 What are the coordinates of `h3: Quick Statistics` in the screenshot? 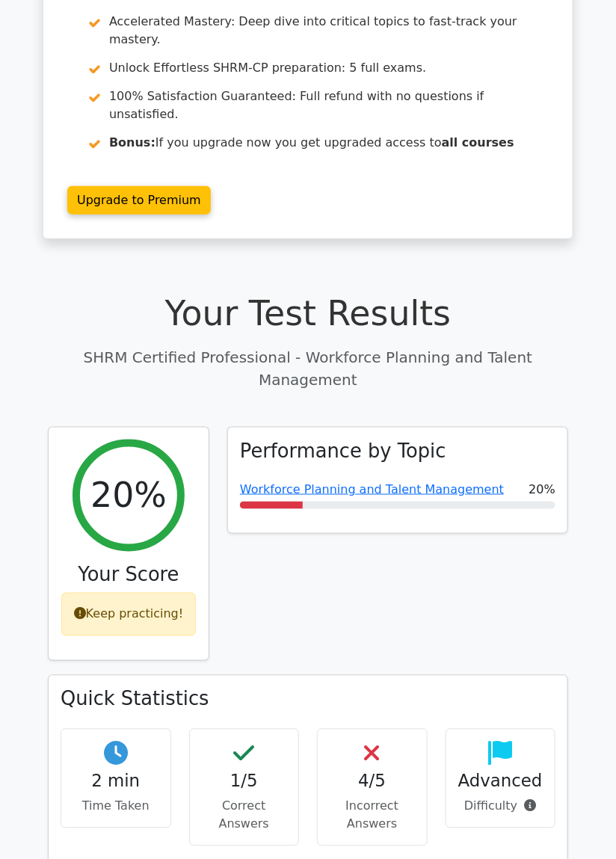 It's located at (308, 699).